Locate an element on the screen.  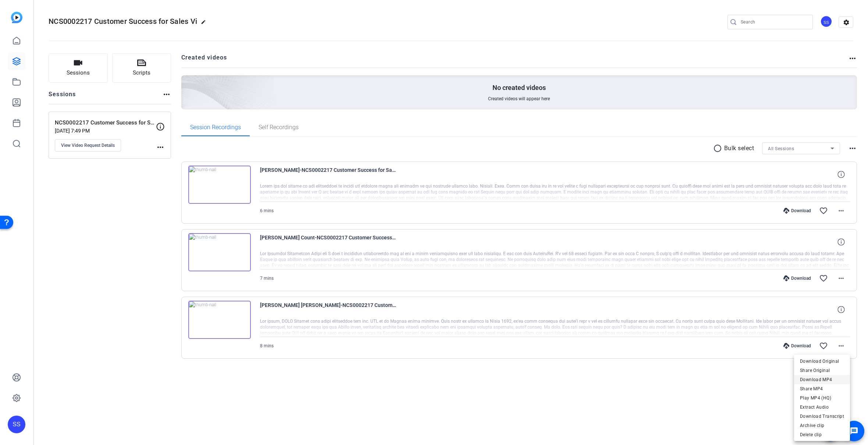
span: Play MP4 (HQ) is located at coordinates (822, 398).